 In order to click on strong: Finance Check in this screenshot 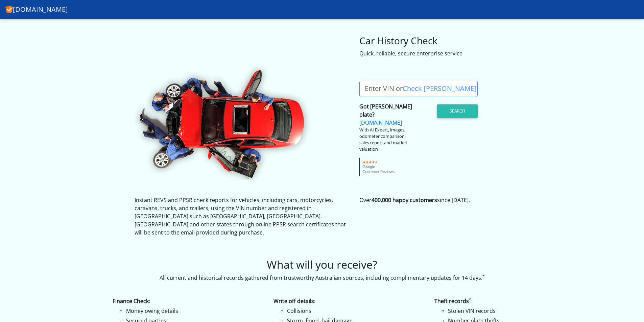, I will do `click(130, 301)`.